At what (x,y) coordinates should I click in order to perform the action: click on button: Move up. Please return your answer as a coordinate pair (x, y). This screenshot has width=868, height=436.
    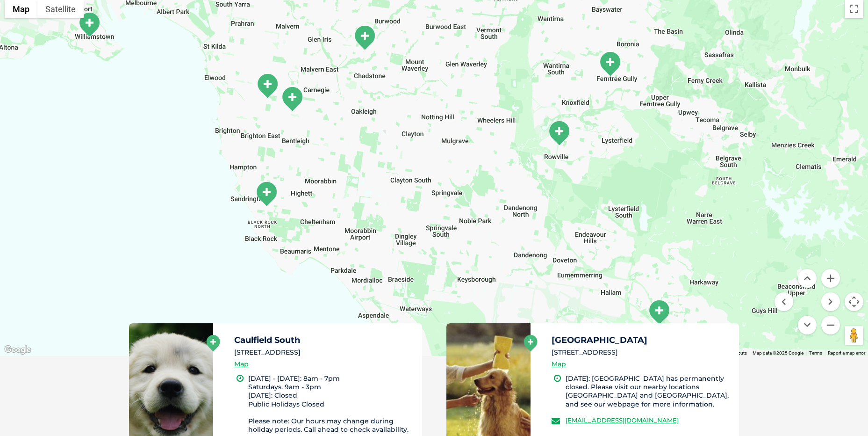
    Looking at the image, I should click on (807, 278).